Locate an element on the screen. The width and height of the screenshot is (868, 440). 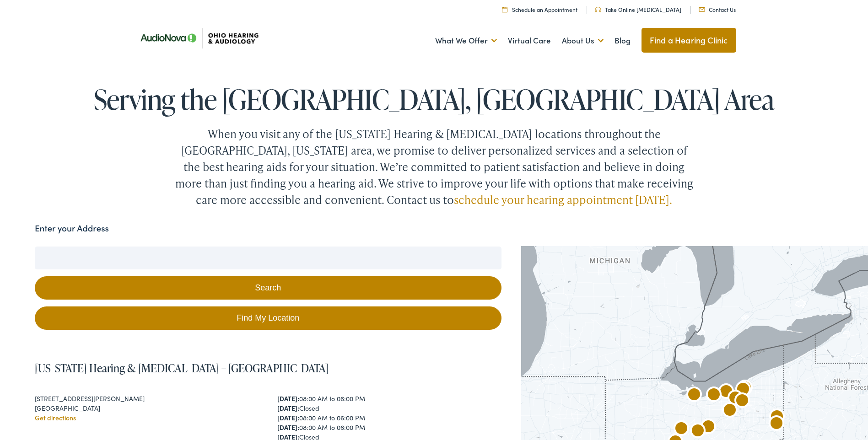
a: Contact Us is located at coordinates (717, 9).